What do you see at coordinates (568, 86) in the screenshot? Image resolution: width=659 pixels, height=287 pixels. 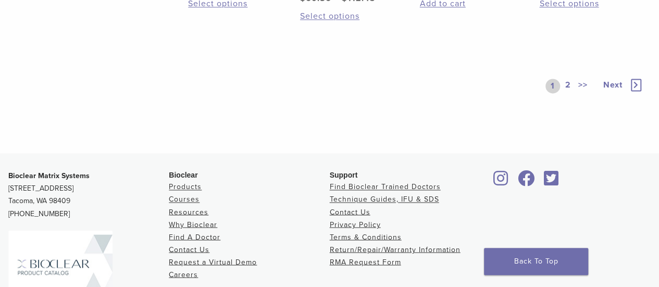 I see `a: 2` at bounding box center [568, 86].